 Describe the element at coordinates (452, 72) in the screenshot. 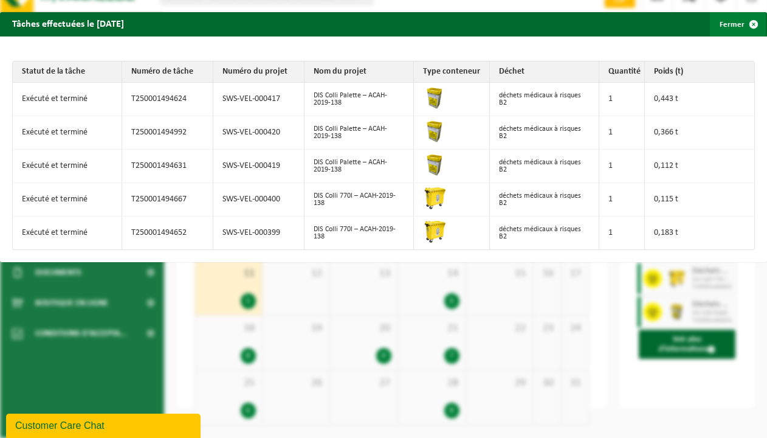

I see `th: Type conteneur` at that location.